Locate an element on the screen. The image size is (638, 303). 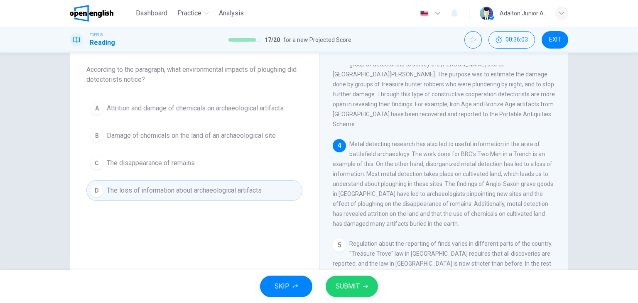
img: Profile picture is located at coordinates (486, 13).